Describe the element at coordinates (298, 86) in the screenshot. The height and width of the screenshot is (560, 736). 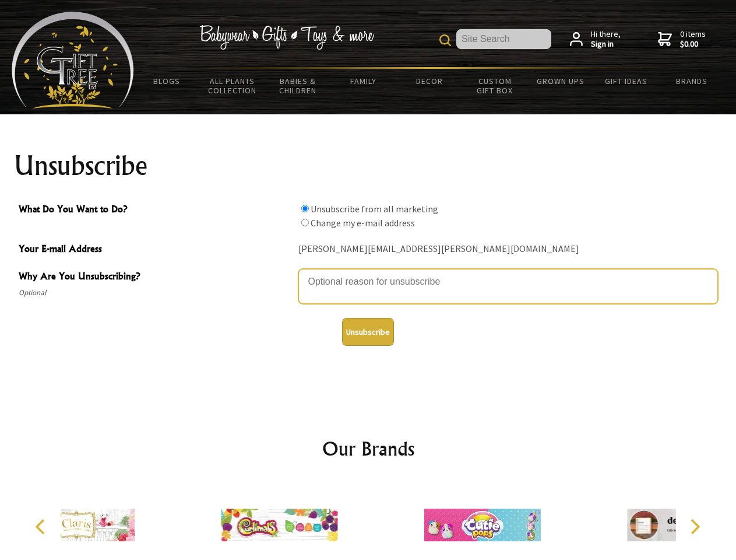
I see `a: Babies & Children` at that location.